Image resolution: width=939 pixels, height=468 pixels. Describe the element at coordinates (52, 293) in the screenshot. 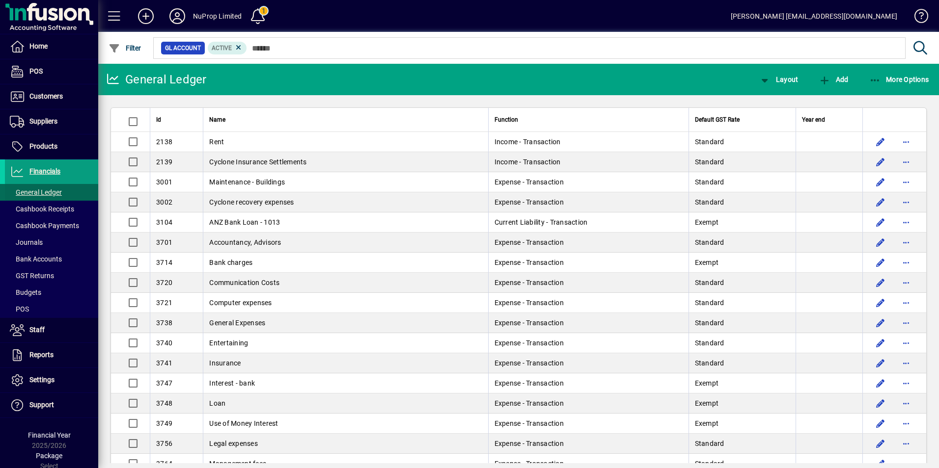

I see `a: Budgets` at that location.